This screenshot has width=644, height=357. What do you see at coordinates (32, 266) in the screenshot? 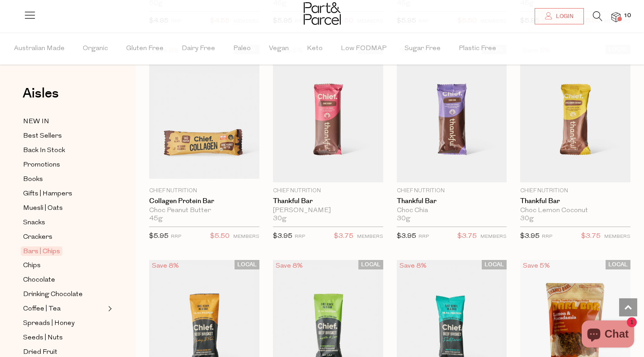
I see `span: Chips` at bounding box center [32, 266].